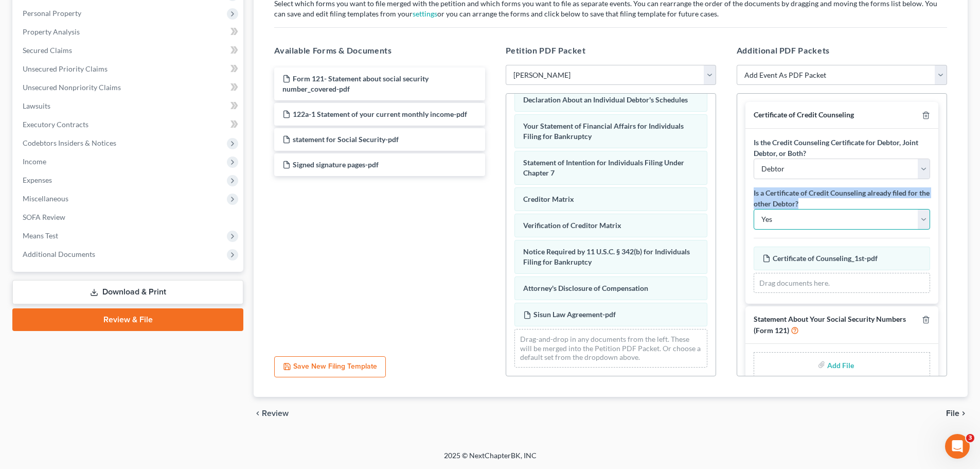 The width and height of the screenshot is (980, 469). Describe the element at coordinates (574, 314) in the screenshot. I see `span: Sisun Law Agreement-pdf` at that location.